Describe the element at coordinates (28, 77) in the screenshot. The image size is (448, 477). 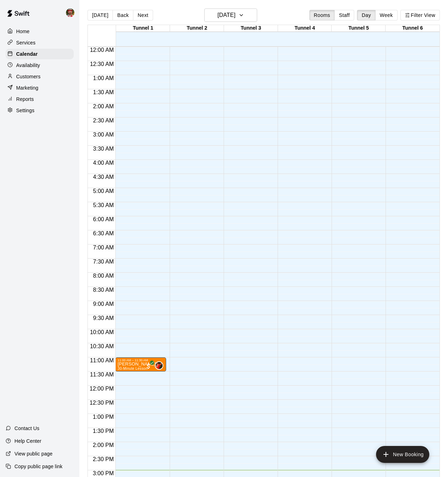
I see `p: Customers` at that location.